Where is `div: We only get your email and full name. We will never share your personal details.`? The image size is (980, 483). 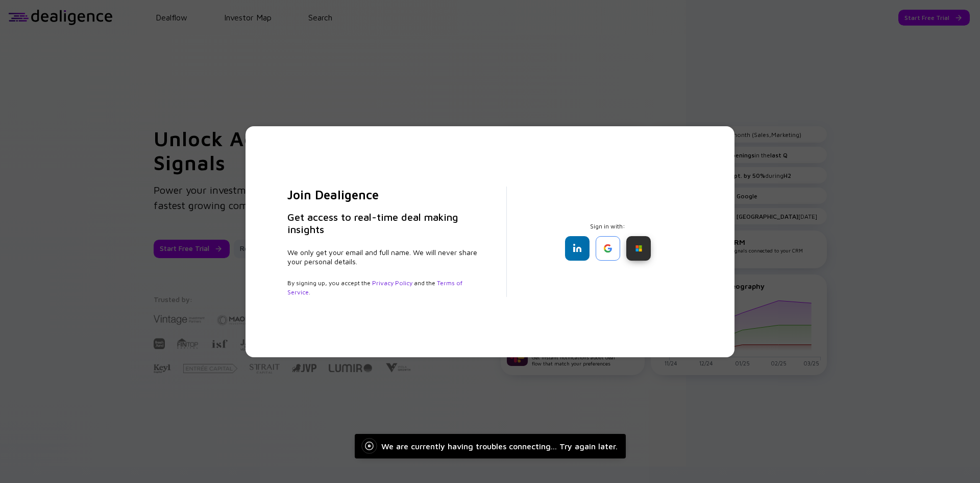 div: We only get your email and full name. We will never share your personal details. is located at coordinates (384, 257).